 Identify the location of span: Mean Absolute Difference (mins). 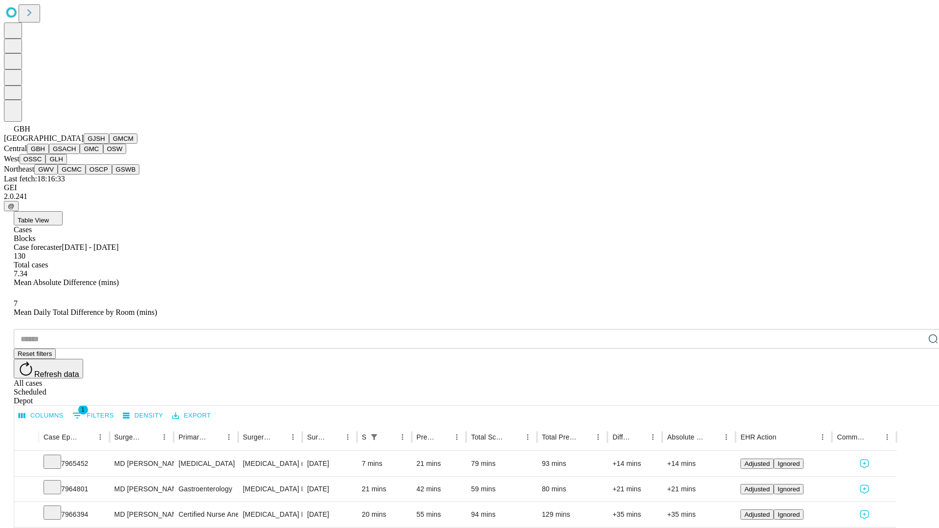
(66, 282).